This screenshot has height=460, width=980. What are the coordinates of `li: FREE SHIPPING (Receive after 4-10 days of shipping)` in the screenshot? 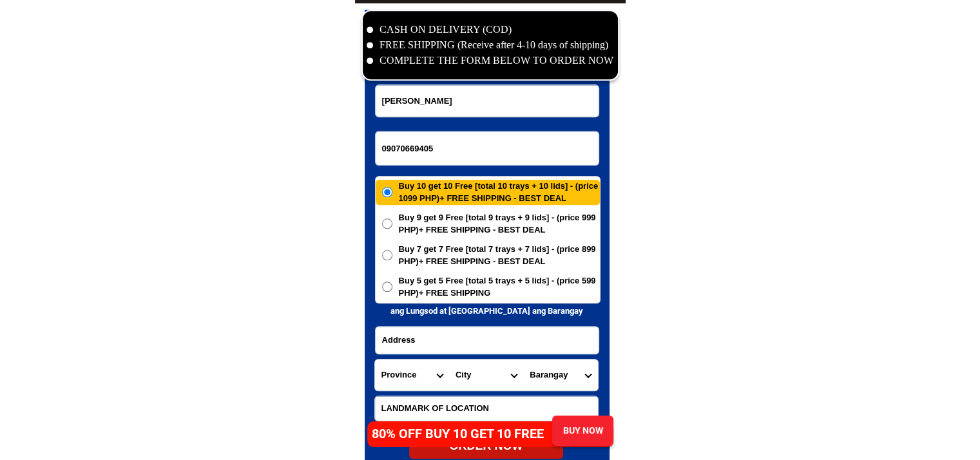 It's located at (490, 45).